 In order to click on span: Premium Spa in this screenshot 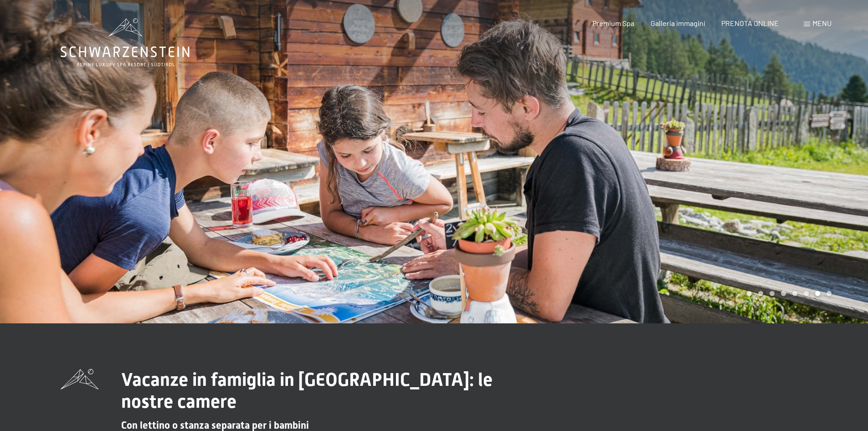, I will do `click(614, 23)`.